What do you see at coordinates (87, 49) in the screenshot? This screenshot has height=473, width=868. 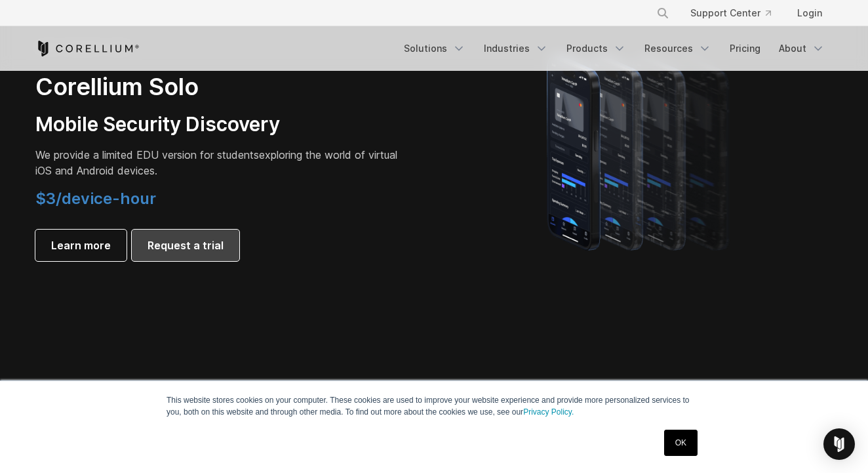 I see `a: Corellium Home` at bounding box center [87, 49].